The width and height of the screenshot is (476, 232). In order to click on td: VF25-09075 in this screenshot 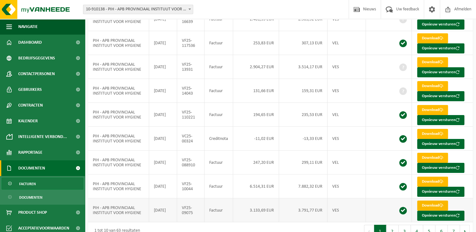, I will do `click(191, 211)`.